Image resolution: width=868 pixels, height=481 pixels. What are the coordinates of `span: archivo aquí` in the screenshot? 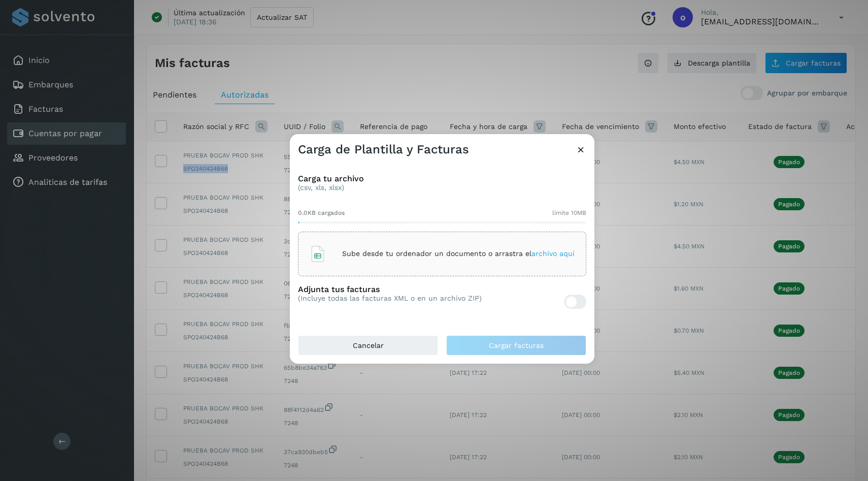 It's located at (552, 253).